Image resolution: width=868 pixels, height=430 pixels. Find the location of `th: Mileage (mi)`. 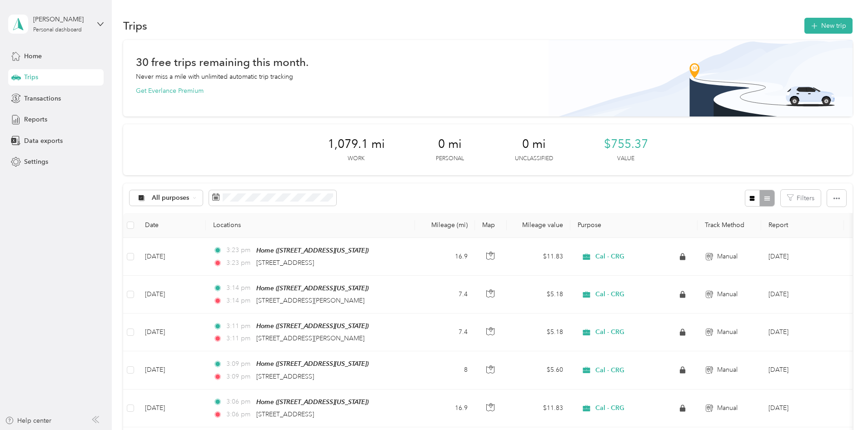

th: Mileage (mi) is located at coordinates (444, 225).